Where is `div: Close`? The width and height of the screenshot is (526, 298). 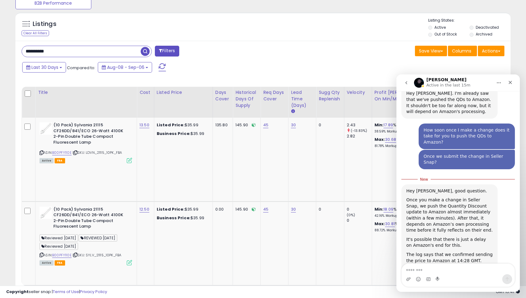 div: Close is located at coordinates (114, 8).